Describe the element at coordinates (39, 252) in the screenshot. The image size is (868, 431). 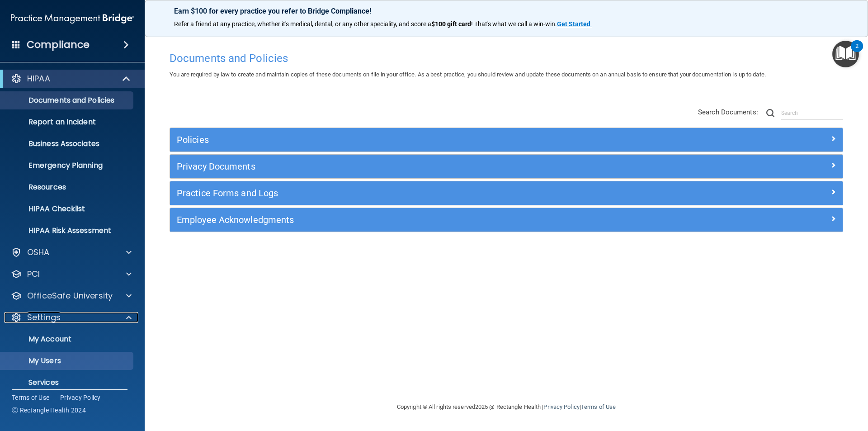
I see `p: OSHA` at that location.